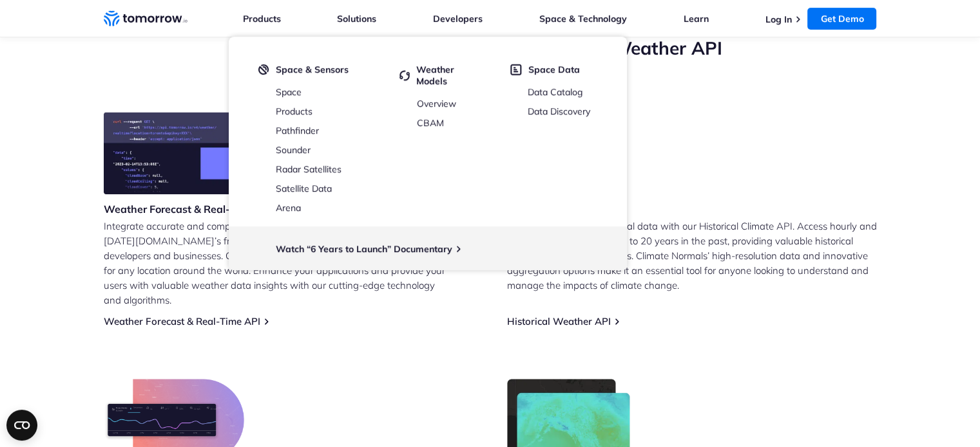 The image size is (980, 447). Describe the element at coordinates (555, 92) in the screenshot. I see `a: Data Catalog` at that location.